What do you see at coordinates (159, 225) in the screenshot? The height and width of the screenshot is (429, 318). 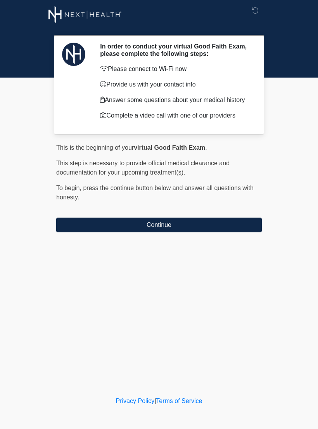 I see `button: Continue` at bounding box center [159, 225].